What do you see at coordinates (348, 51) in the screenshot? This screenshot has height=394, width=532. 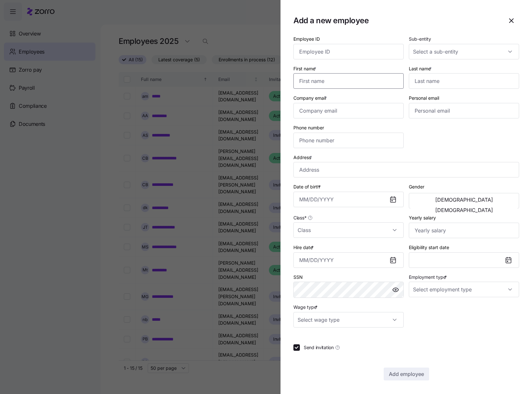 I see `input: Employee ID` at bounding box center [348, 51].